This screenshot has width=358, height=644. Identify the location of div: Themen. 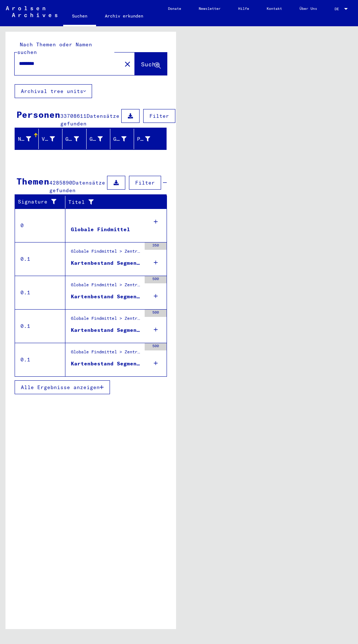
(33, 181).